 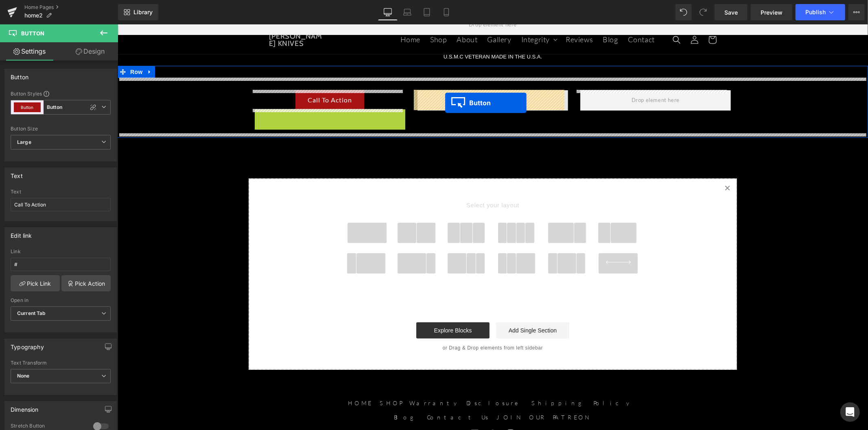 I want to click on p: or Drag & Drop elements from left sidebar, so click(x=375, y=324).